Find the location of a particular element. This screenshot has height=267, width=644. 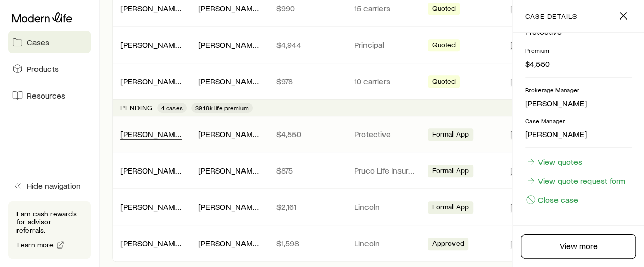

p: Protective is located at coordinates (385, 134).